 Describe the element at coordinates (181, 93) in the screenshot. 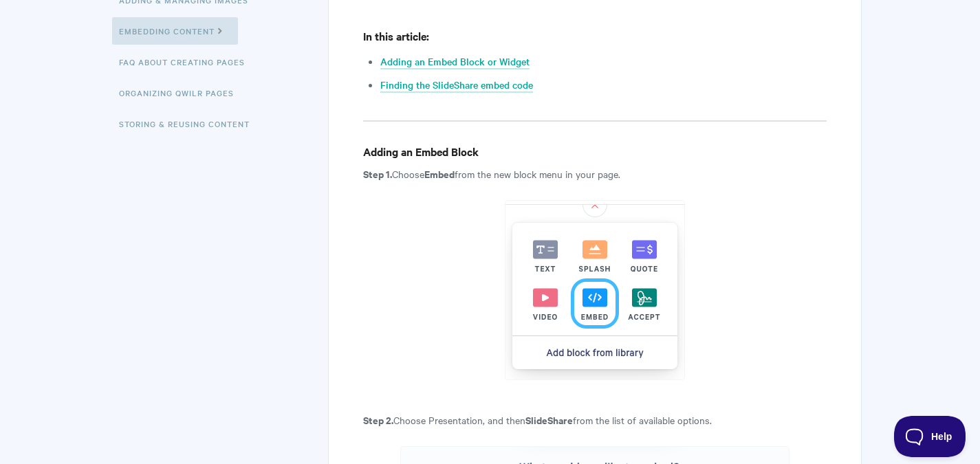

I see `a: Organizing Qwilr Pages` at that location.